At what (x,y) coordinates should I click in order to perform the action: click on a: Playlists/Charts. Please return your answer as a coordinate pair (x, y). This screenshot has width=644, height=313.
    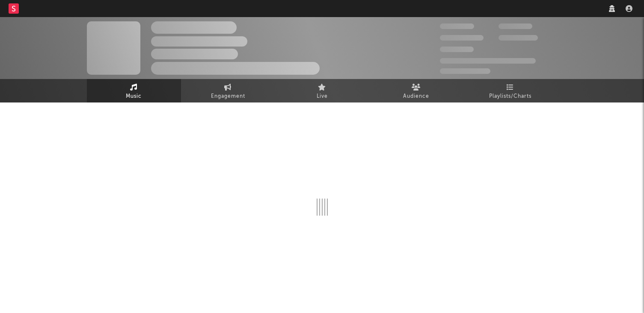
    Looking at the image, I should click on (510, 91).